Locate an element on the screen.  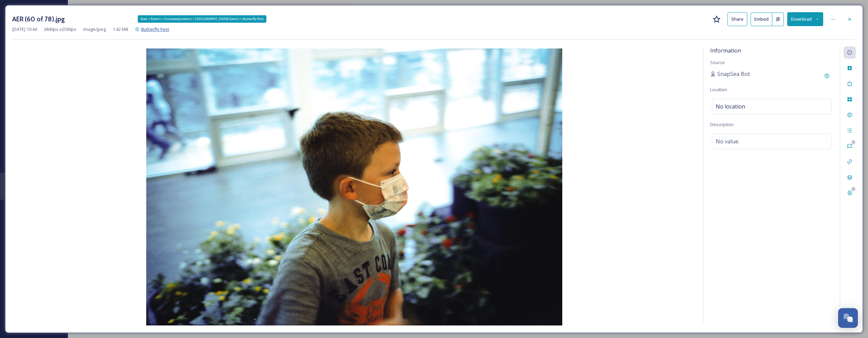
button: Download is located at coordinates (805, 19).